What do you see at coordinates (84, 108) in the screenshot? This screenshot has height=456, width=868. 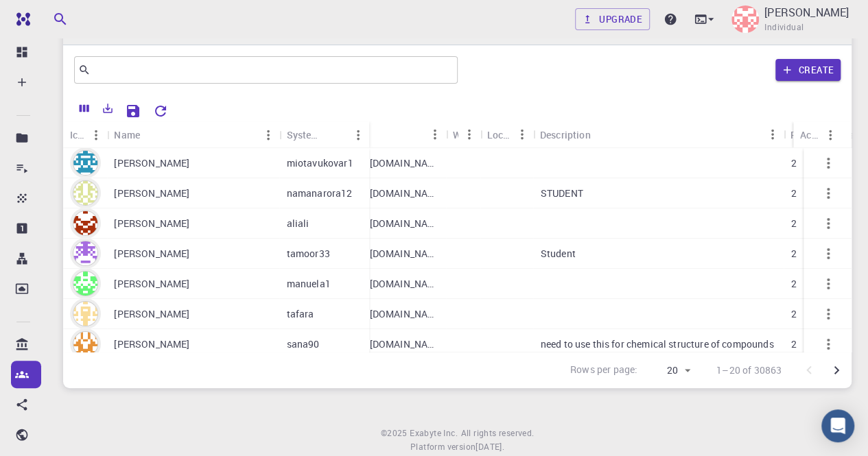 I see `button: Columns` at bounding box center [84, 108].